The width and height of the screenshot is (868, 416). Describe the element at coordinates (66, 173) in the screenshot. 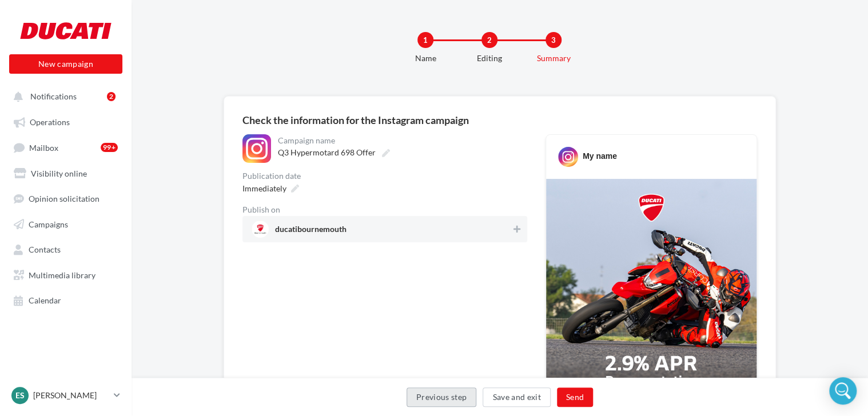

I see `a: Visibility online` at that location.